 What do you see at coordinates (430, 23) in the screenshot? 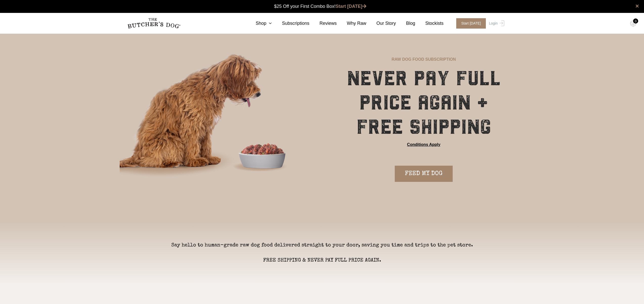
I see `a: Stockists` at bounding box center [430, 23].